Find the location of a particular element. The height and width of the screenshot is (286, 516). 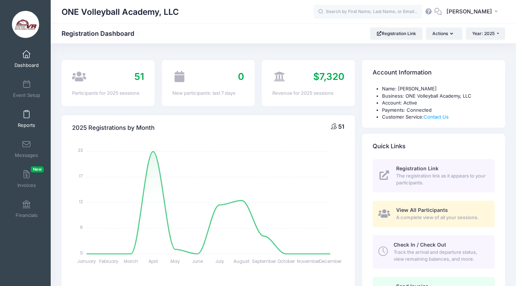

tspan: July is located at coordinates (219, 261).